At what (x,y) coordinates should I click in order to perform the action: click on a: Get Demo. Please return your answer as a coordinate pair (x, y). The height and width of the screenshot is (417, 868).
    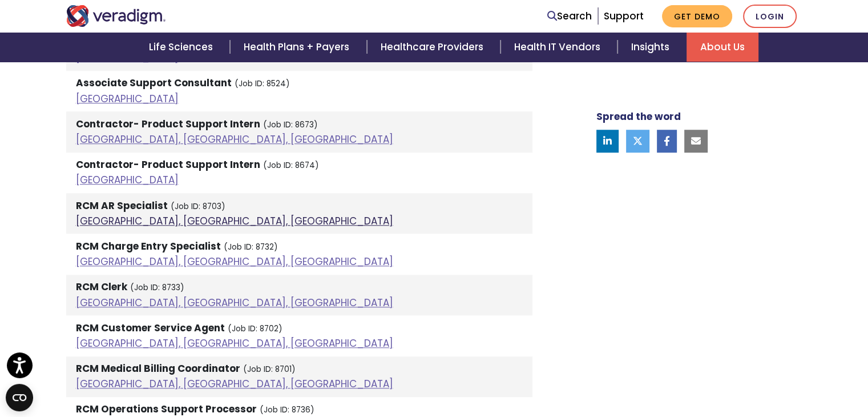
    Looking at the image, I should click on (697, 16).